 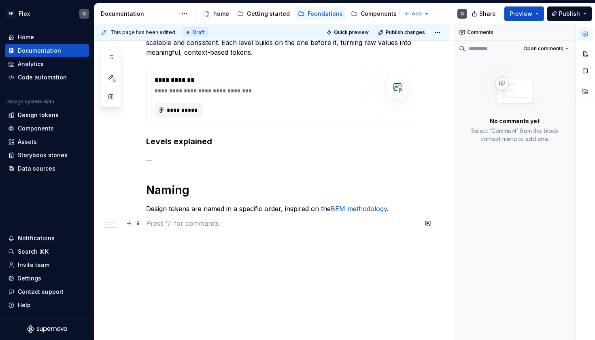 I want to click on button: Publish changes, so click(x=402, y=32).